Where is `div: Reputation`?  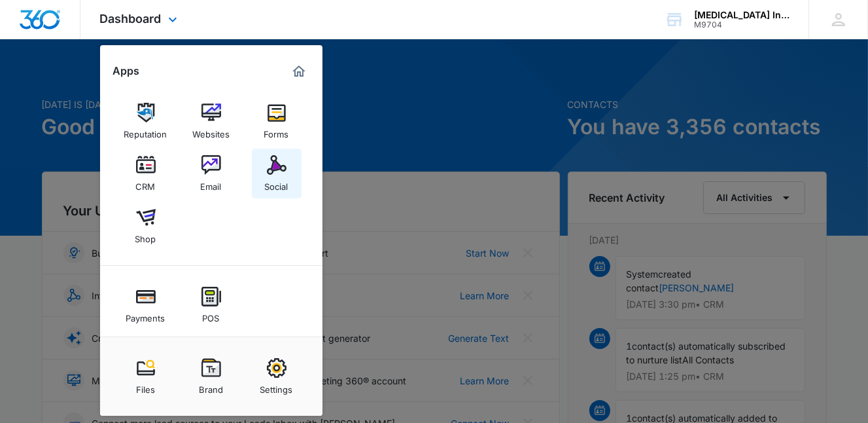
div: Reputation is located at coordinates (146, 131).